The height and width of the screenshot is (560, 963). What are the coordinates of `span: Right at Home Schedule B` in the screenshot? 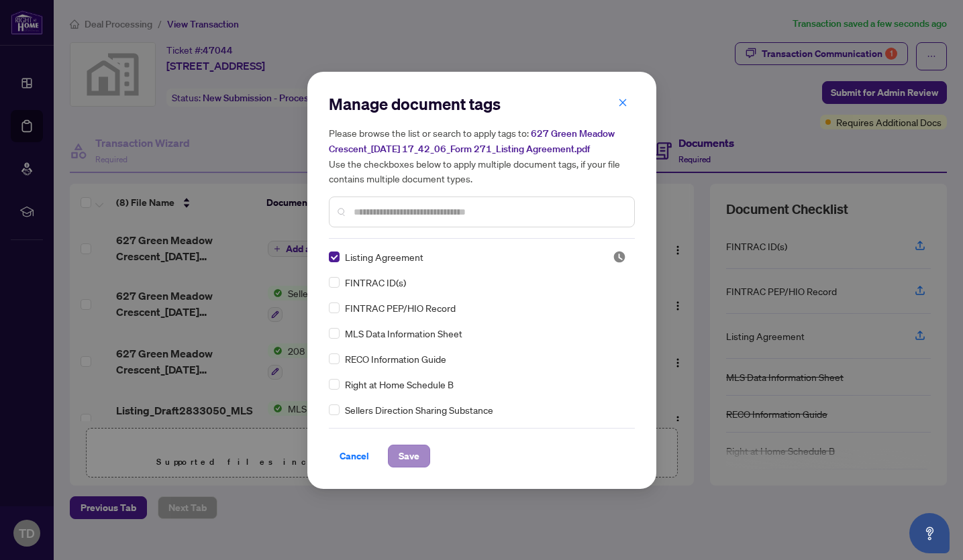 It's located at (399, 384).